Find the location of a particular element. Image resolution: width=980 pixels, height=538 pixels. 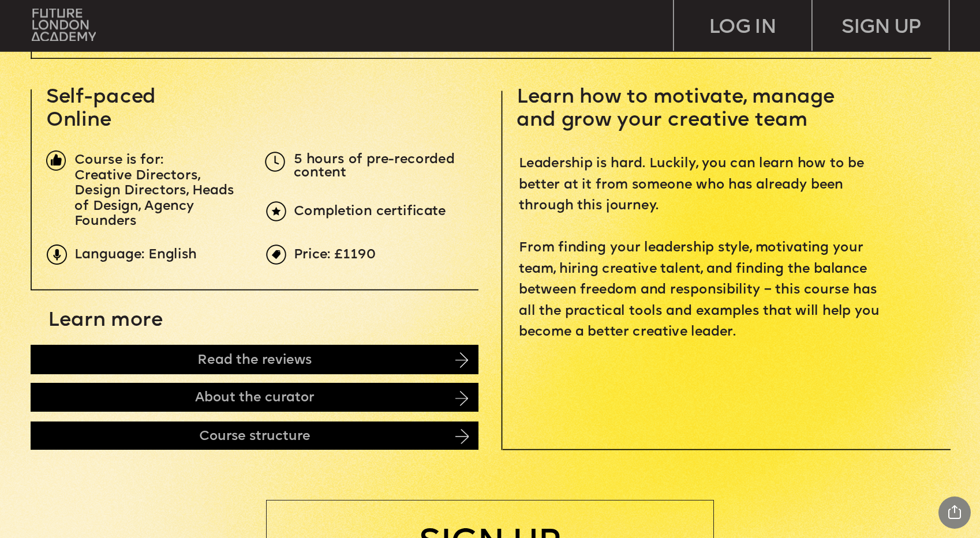

span: Learn how to motivate, manage and grow your creative team is located at coordinates (678, 109).